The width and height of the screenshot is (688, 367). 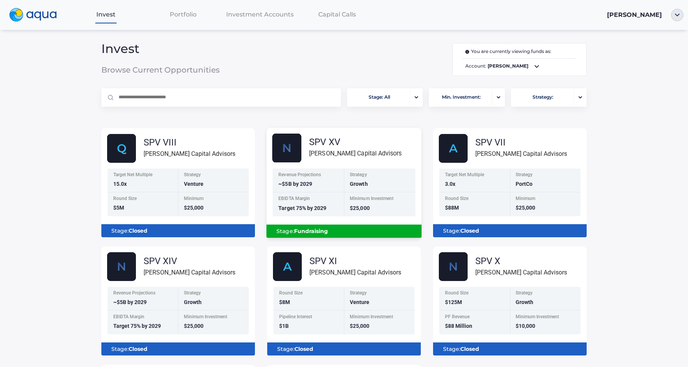 What do you see at coordinates (189, 261) in the screenshot?
I see `div: SPV XIV` at bounding box center [189, 261].